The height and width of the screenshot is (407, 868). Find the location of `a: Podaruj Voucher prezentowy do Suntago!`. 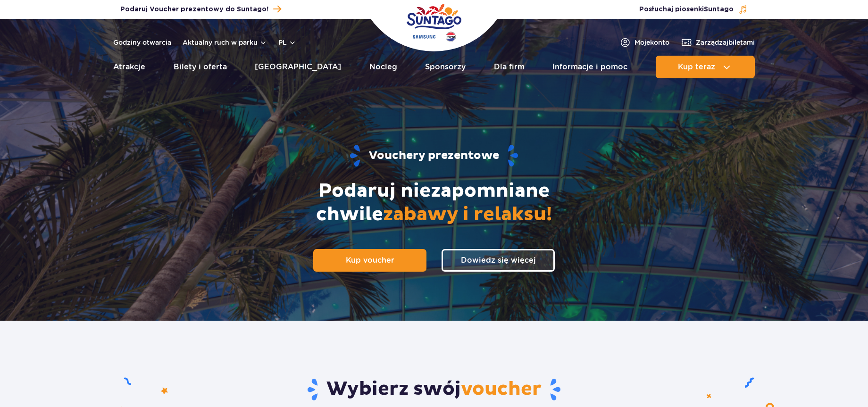

a: Podaruj Voucher prezentowy do Suntago! is located at coordinates (201, 9).